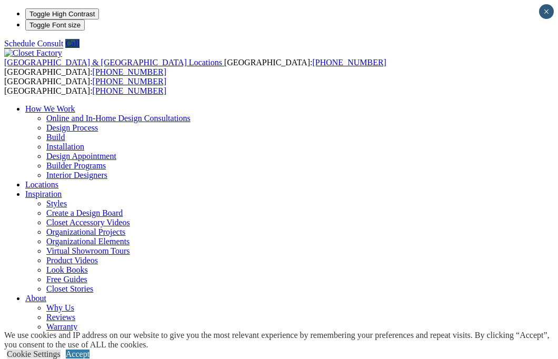  What do you see at coordinates (547, 12) in the screenshot?
I see `button: Close` at bounding box center [547, 12].